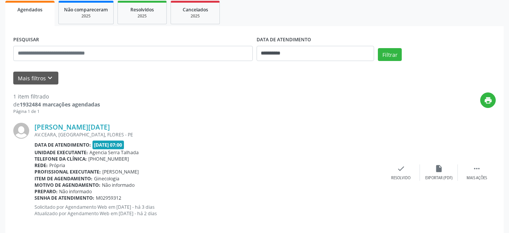 The height and width of the screenshot is (233, 509). Describe the element at coordinates (63, 179) in the screenshot. I see `b: Item de agendamento:` at that location.